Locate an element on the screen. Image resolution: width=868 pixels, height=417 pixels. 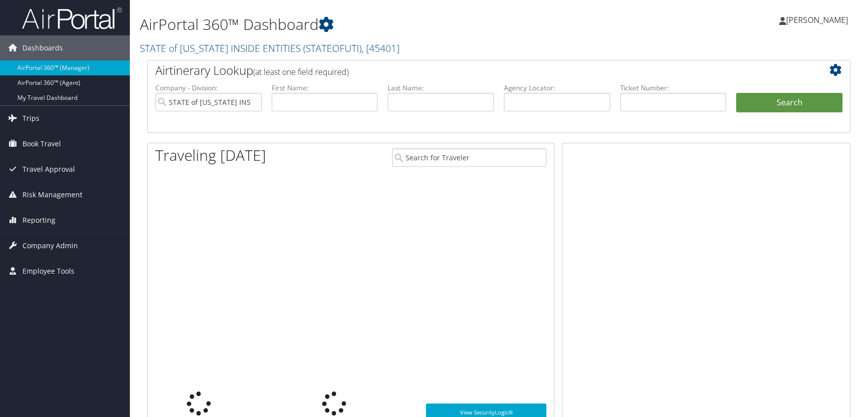
img: airportal-logo.png is located at coordinates (72, 18).